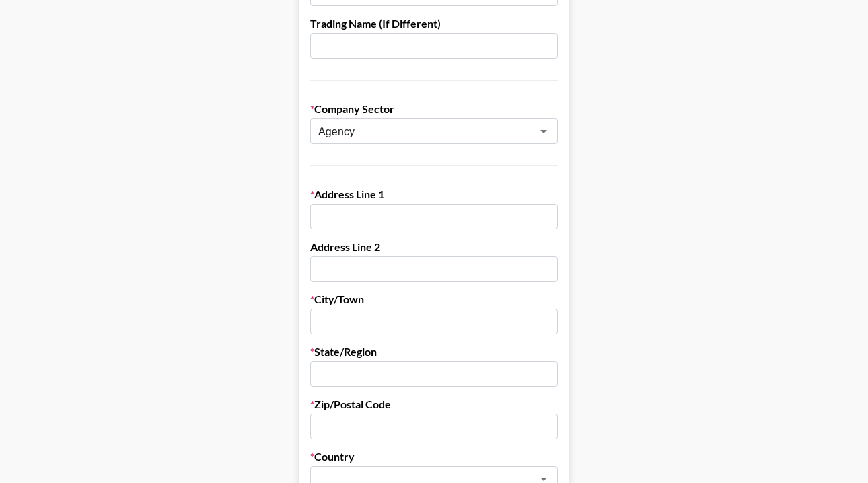 The height and width of the screenshot is (483, 868). What do you see at coordinates (434, 352) in the screenshot?
I see `label: State/Region` at bounding box center [434, 352].